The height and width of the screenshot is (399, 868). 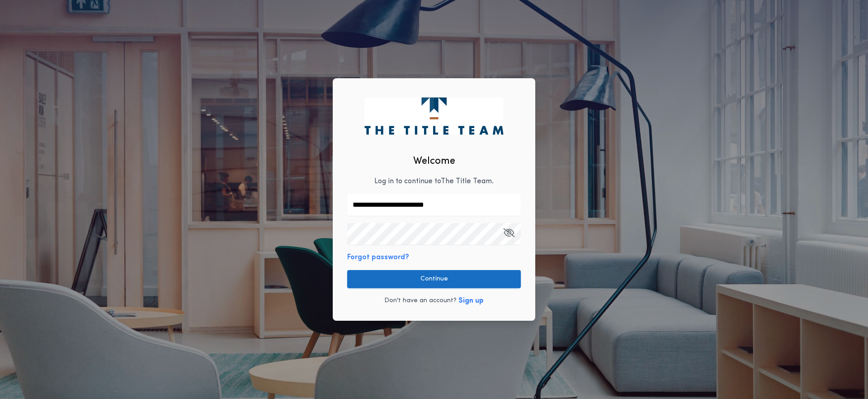 I want to click on button: Sign up, so click(x=471, y=301).